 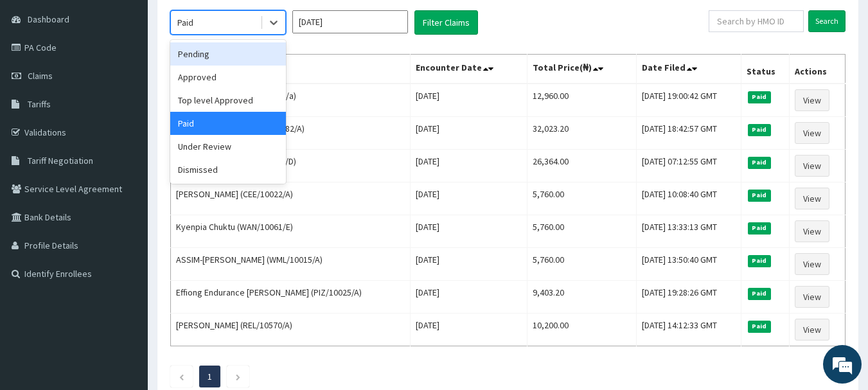 What do you see at coordinates (228, 100) in the screenshot?
I see `div: Top level Approved` at bounding box center [228, 100].